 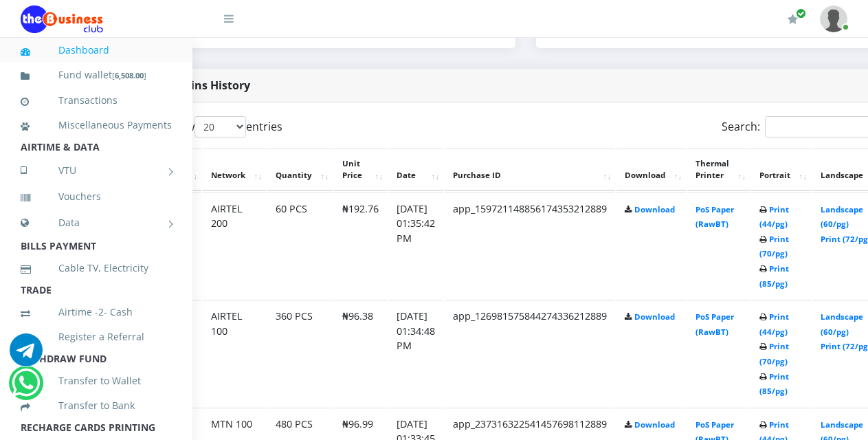 I want to click on td: AIRTEL 100, so click(x=234, y=352).